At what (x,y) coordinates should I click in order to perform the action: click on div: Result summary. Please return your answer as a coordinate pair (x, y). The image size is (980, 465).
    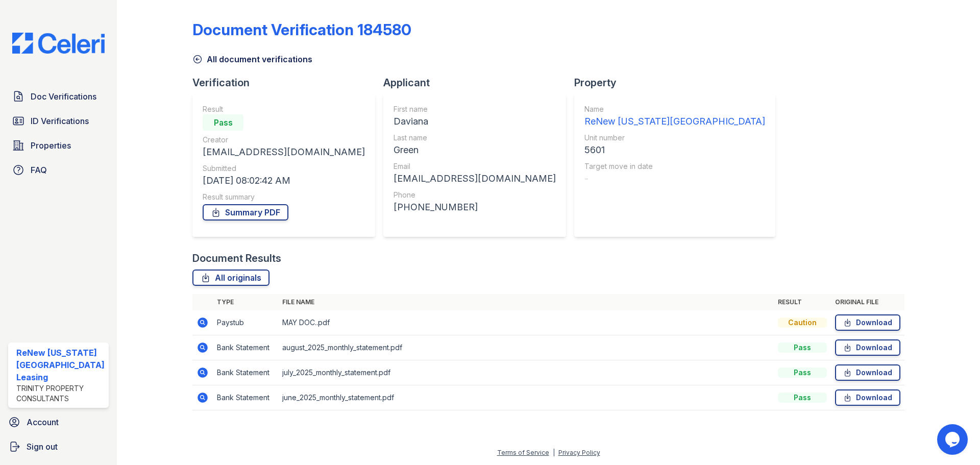
    Looking at the image, I should click on (284, 197).